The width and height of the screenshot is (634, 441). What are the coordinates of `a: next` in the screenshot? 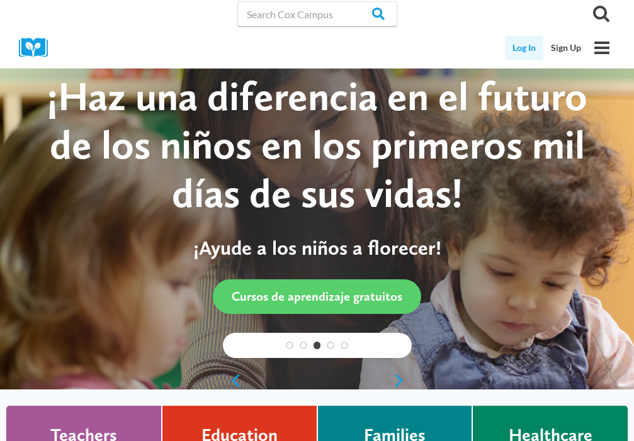 It's located at (402, 381).